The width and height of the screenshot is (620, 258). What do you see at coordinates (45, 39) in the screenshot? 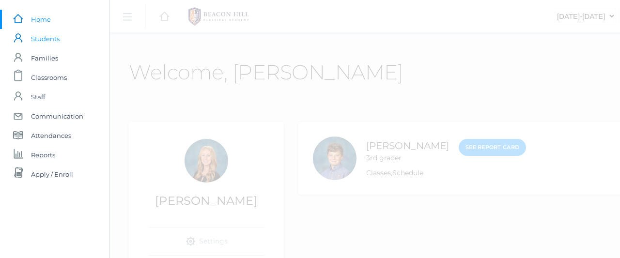
I see `span: Students` at bounding box center [45, 39].